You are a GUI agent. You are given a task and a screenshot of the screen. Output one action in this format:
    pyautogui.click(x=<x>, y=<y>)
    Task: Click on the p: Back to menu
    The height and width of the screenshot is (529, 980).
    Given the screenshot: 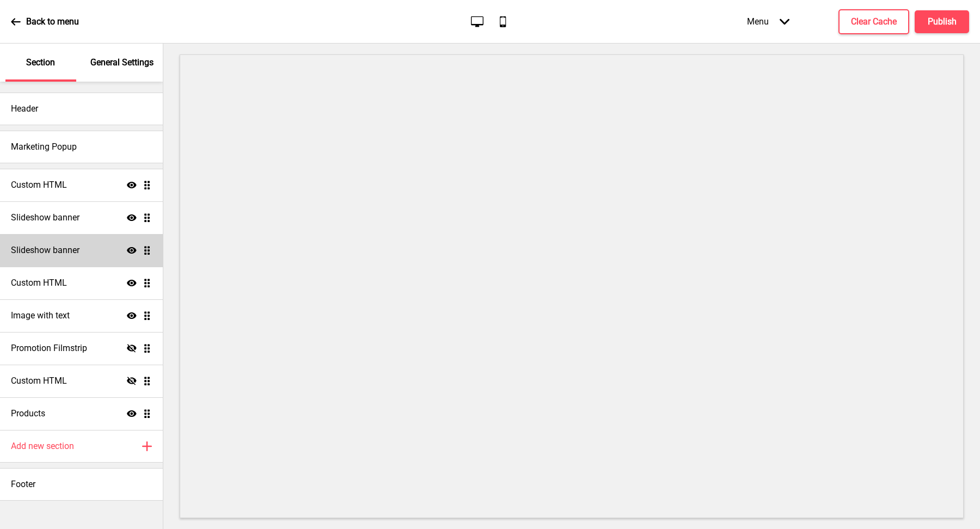 What is the action you would take?
    pyautogui.click(x=52, y=22)
    